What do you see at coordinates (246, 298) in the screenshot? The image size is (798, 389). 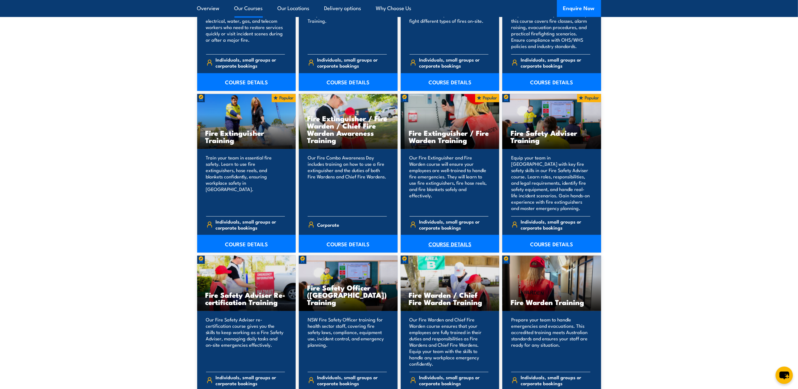 I see `h3: Fire Safety Adviser Re-certification Training` at bounding box center [246, 298].